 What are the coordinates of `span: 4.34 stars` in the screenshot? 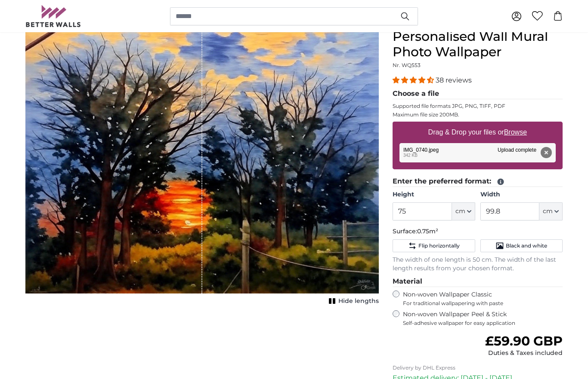 It's located at (414, 80).